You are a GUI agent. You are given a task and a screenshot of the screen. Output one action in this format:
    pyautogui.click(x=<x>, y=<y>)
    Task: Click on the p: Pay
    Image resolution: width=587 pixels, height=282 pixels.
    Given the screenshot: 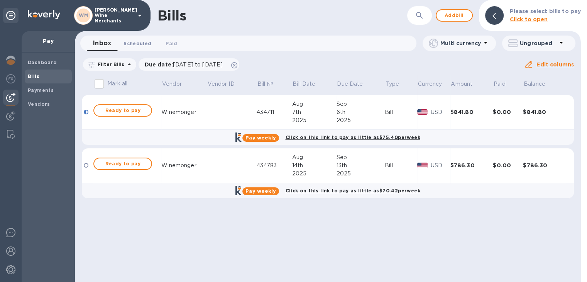 What is the action you would take?
    pyautogui.click(x=48, y=41)
    